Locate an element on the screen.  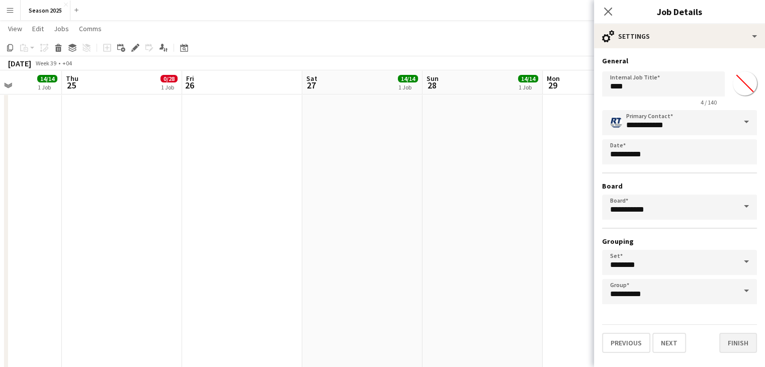
span: Sat is located at coordinates (312, 78).